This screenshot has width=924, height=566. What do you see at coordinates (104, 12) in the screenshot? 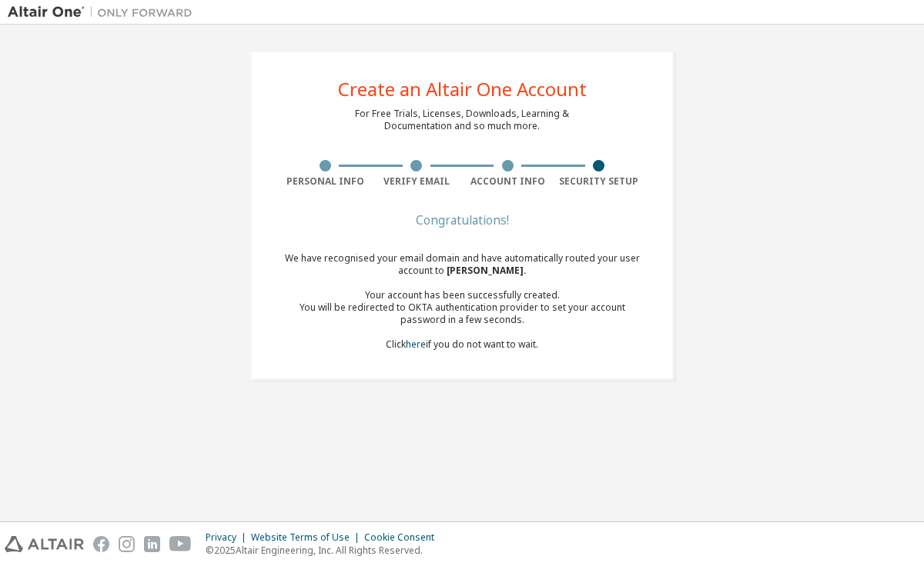
I see `img: Altair One` at bounding box center [104, 12].